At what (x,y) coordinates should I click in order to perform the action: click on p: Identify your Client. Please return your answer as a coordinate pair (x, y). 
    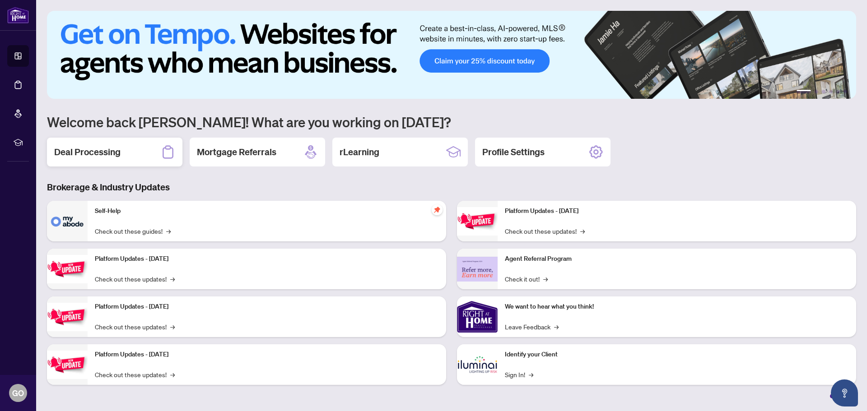
    Looking at the image, I should click on (677, 355).